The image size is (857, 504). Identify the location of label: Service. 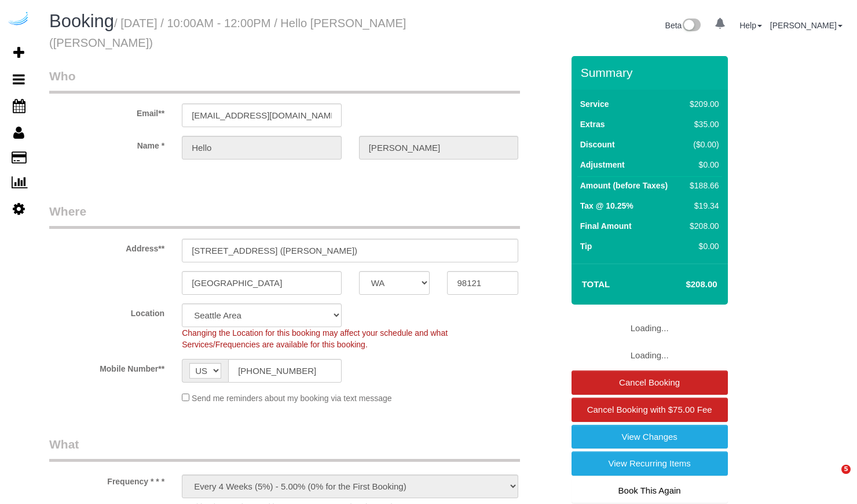
(595, 104).